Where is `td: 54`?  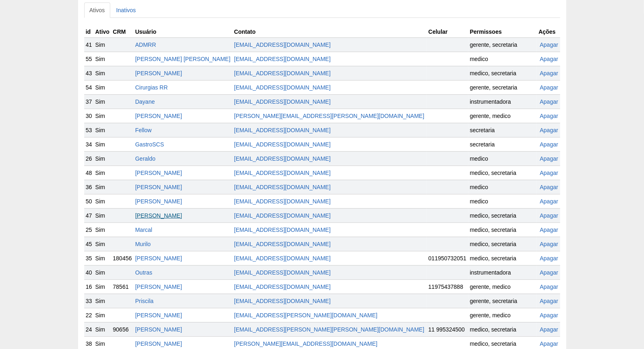 td: 54 is located at coordinates (89, 87).